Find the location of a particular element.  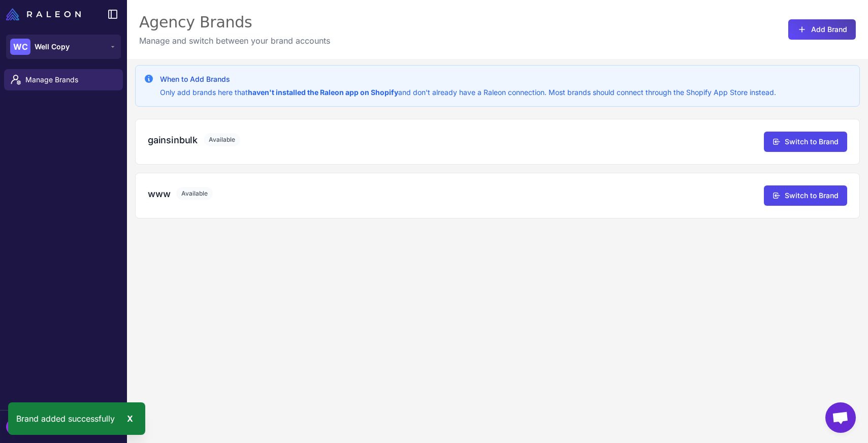

div: M is located at coordinates (16, 426).